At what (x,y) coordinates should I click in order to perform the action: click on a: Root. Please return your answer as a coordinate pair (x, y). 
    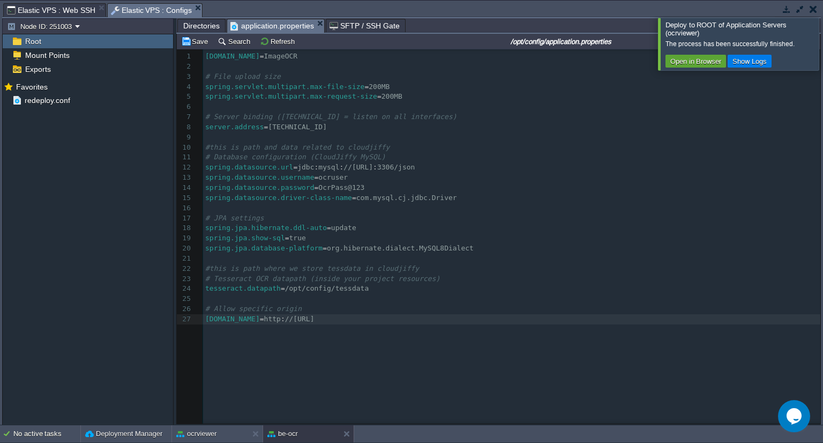
    Looking at the image, I should click on (33, 41).